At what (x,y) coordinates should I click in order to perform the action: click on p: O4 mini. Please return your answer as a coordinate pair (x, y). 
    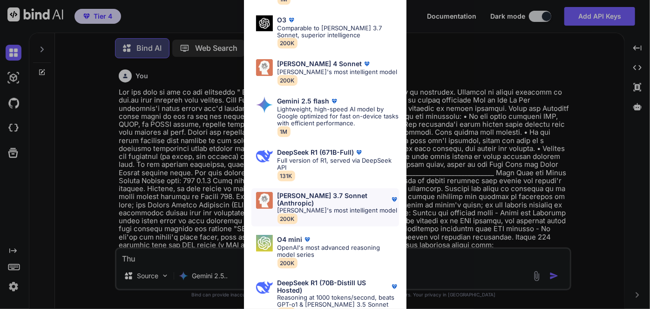
    Looking at the image, I should click on (290, 239).